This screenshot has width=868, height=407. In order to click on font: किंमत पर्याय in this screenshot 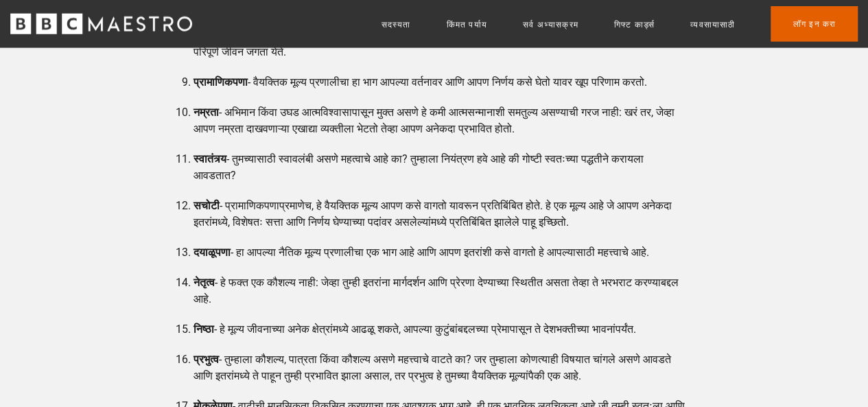, I will do `click(466, 25)`.